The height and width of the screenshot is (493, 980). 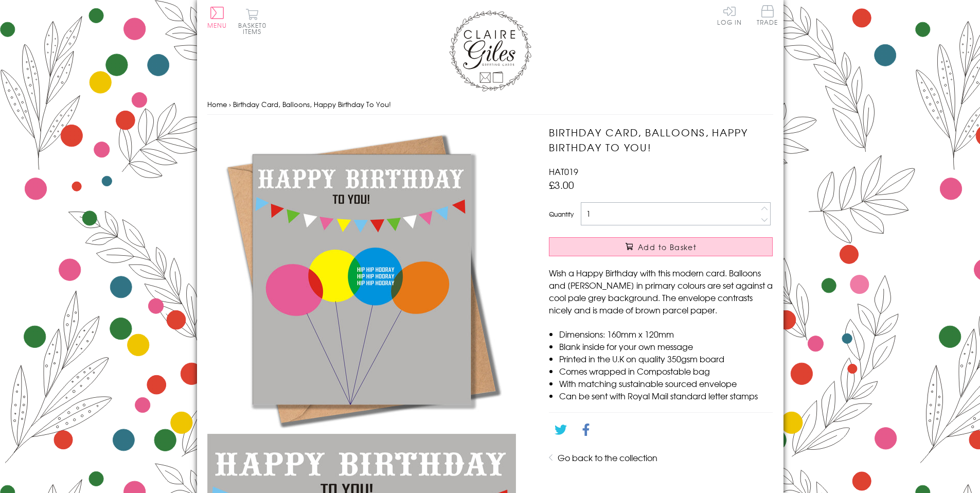 I want to click on li: Dimensions: 160mm x 120mm, so click(x=665, y=334).